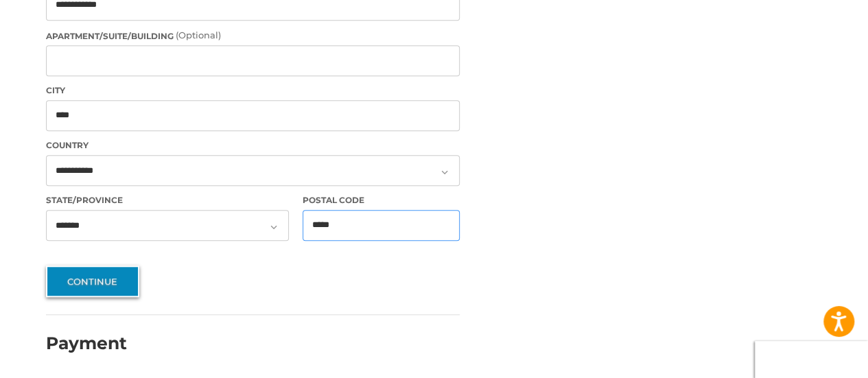  What do you see at coordinates (252, 35) in the screenshot?
I see `label: Apartment/Suite/Building` at bounding box center [252, 35].